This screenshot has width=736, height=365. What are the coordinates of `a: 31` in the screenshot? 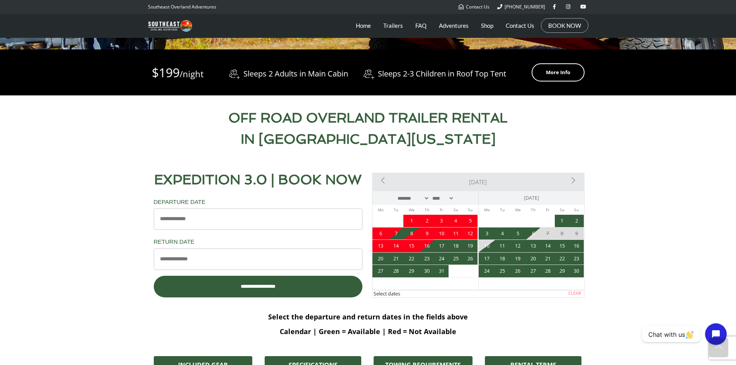 It's located at (441, 271).